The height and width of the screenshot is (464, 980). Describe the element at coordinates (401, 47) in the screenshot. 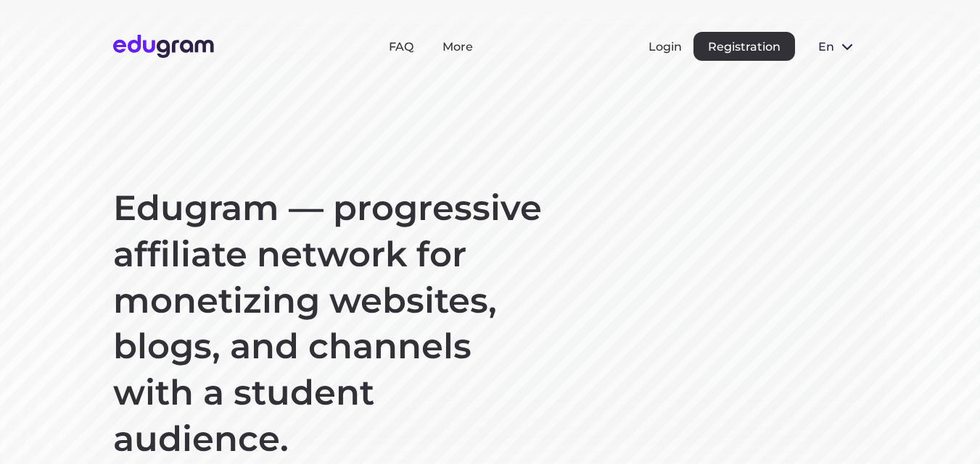

I see `a: FAQ` at that location.